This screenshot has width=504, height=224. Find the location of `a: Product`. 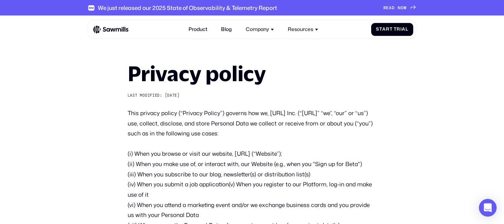

a: Product is located at coordinates (198, 29).